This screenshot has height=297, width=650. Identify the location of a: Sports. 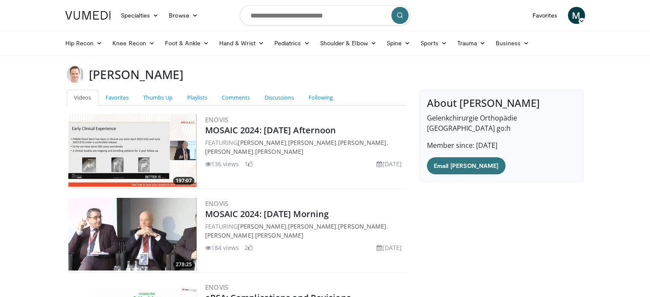
(434, 43).